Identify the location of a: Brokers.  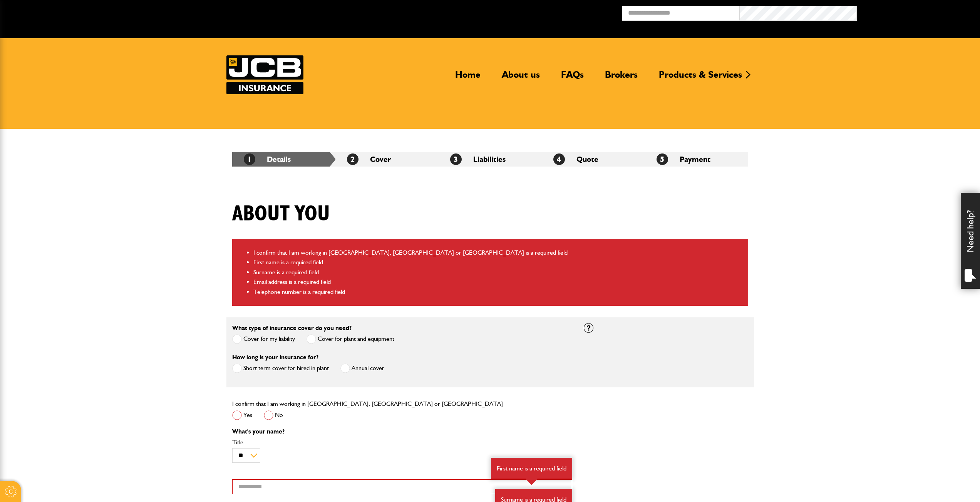
(621, 77).